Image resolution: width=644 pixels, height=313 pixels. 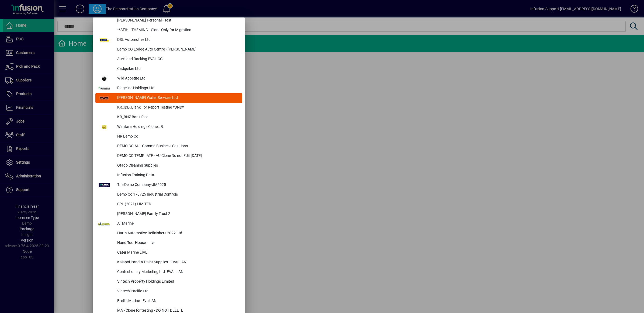 What do you see at coordinates (178, 186) in the screenshot?
I see `div: The Demo Company-JM2025` at bounding box center [178, 186].